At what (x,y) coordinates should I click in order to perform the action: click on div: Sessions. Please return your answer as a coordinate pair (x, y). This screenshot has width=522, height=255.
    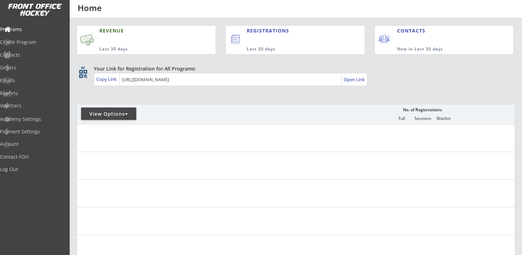
    Looking at the image, I should click on (423, 118).